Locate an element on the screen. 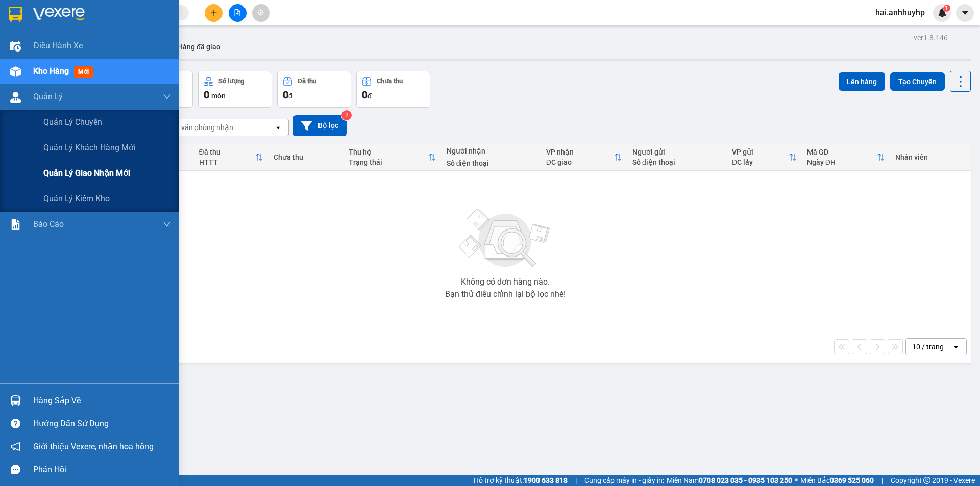 The width and height of the screenshot is (980, 486). span: Giới thiệu Vexere, nhận hoa hồng is located at coordinates (94, 447).